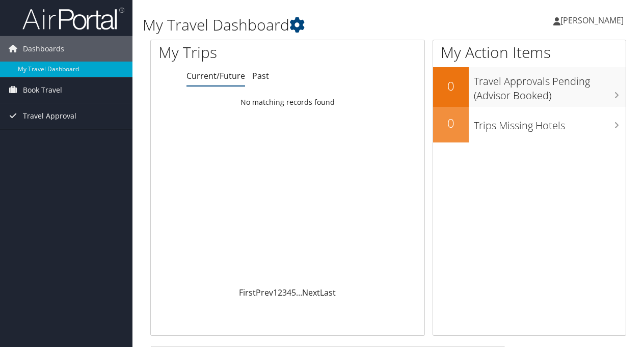  Describe the element at coordinates (529, 87) in the screenshot. I see `a: 0Travel Approvals Pending (Advisor Booked)` at that location.